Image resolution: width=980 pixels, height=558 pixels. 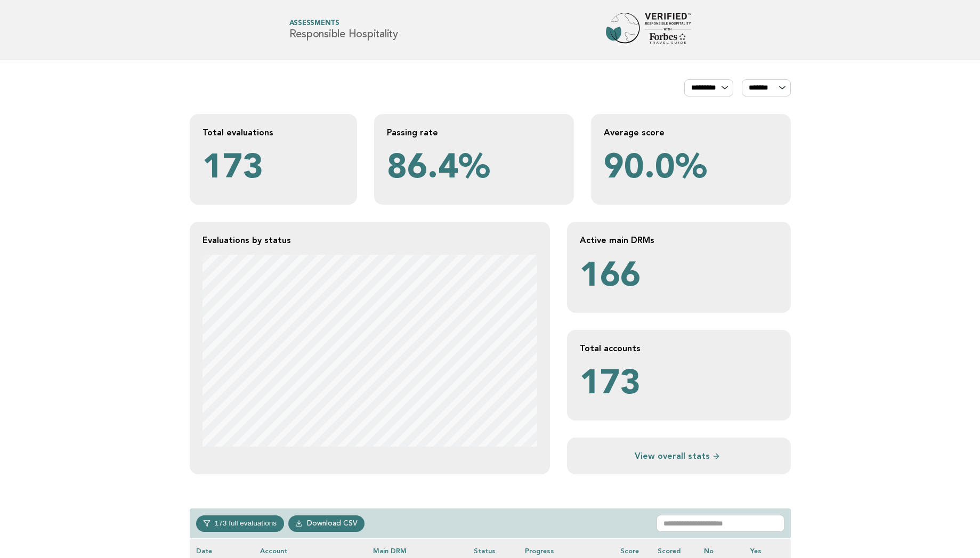 What do you see at coordinates (344, 24) in the screenshot?
I see `span: Assessments` at bounding box center [344, 24].